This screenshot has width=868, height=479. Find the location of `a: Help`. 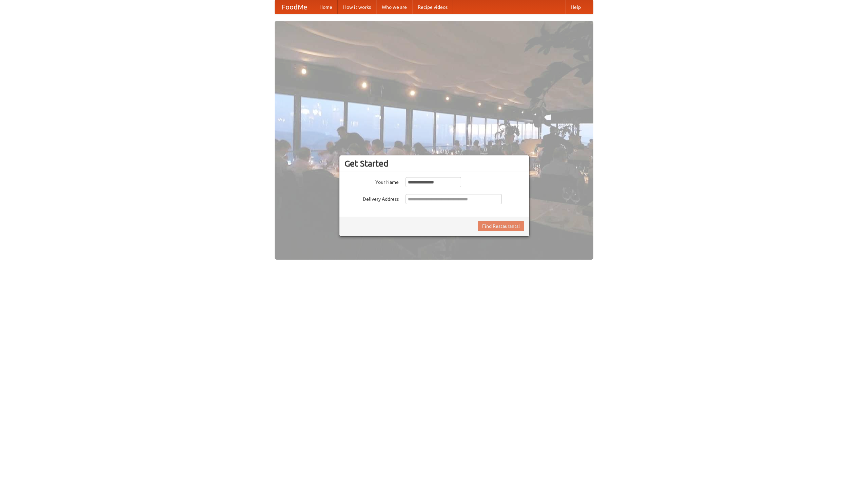

a: Help is located at coordinates (576, 7).